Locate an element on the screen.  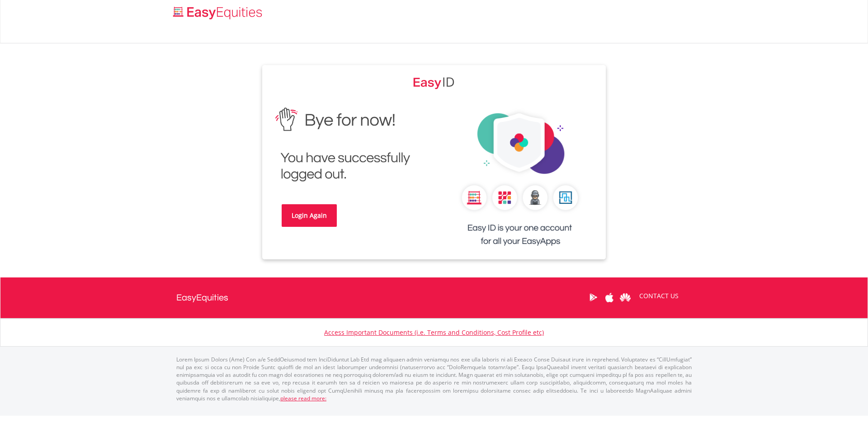
a: Apple is located at coordinates (609, 297).